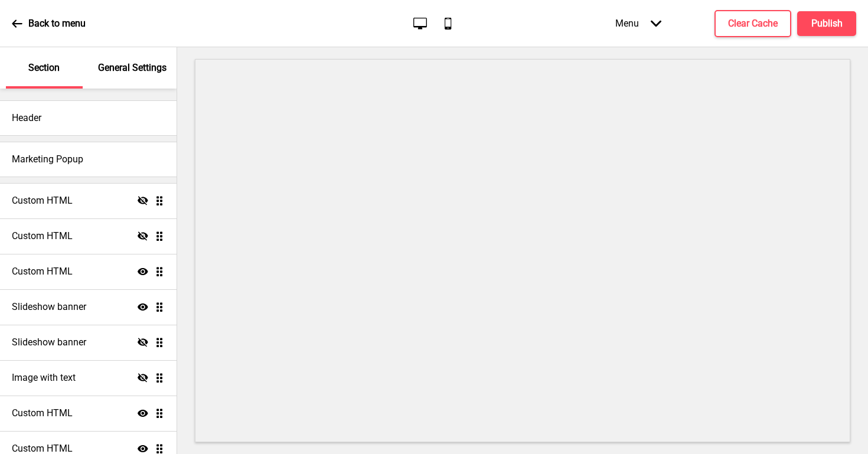  What do you see at coordinates (48, 24) in the screenshot?
I see `a: Back to menu` at bounding box center [48, 24].